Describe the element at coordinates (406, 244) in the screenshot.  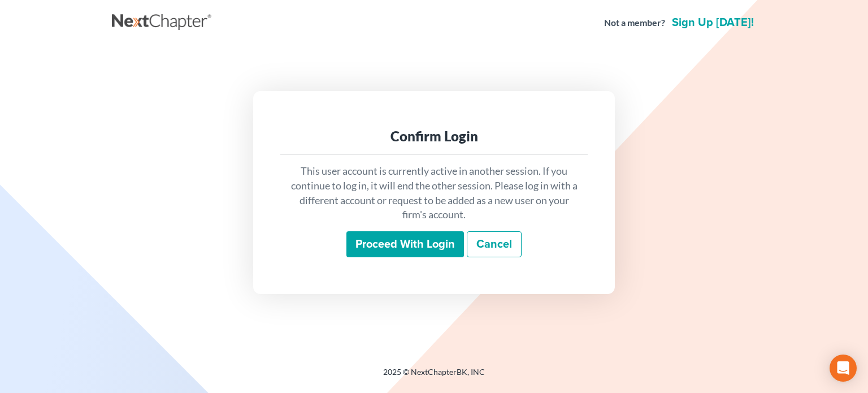
I see `input: Proceed with login` at that location.